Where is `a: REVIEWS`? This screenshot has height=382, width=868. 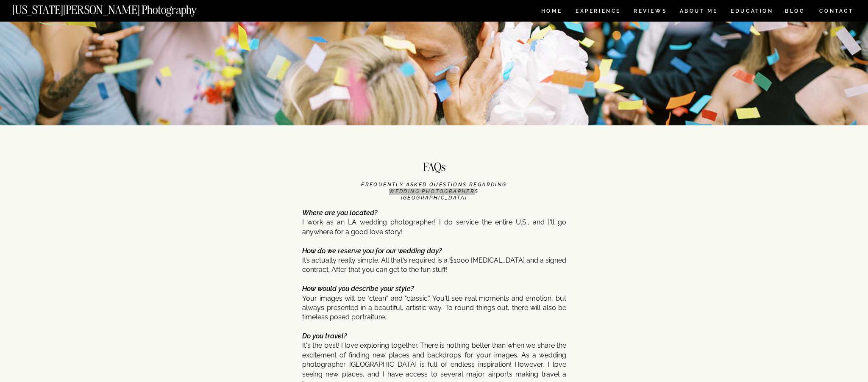
a: REVIEWS is located at coordinates (650, 12).